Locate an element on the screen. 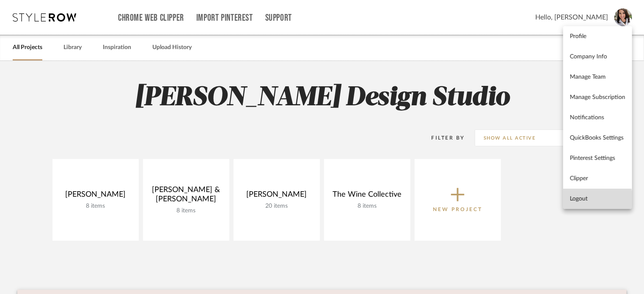  span: Notifications is located at coordinates (597, 117).